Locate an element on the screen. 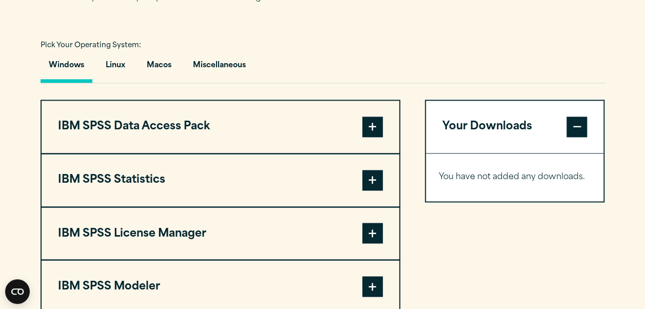 The height and width of the screenshot is (309, 645). button: Windows is located at coordinates (66, 68).